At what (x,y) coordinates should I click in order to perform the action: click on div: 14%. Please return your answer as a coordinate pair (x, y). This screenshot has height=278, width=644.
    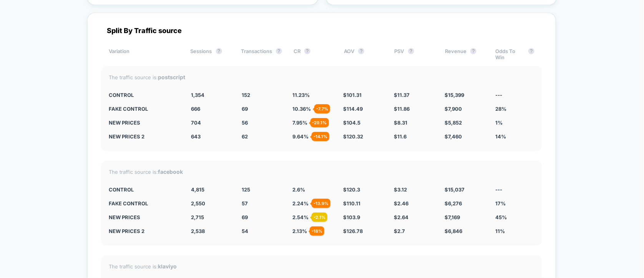
    Looking at the image, I should click on (515, 137).